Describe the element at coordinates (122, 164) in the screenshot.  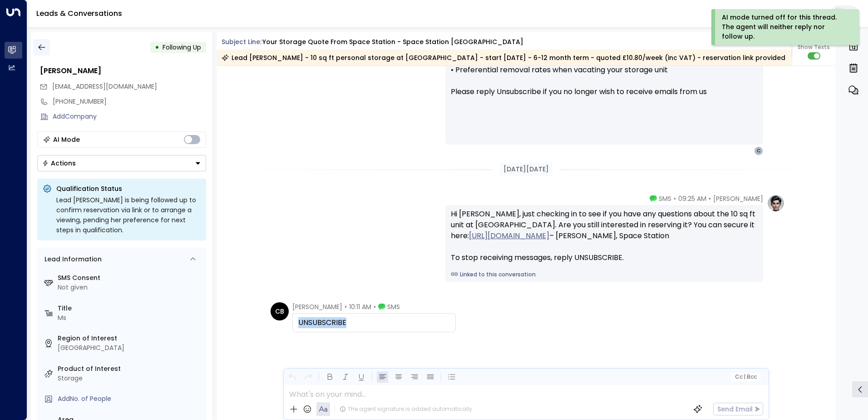
I see `div: Button group with a nested menu` at that location.